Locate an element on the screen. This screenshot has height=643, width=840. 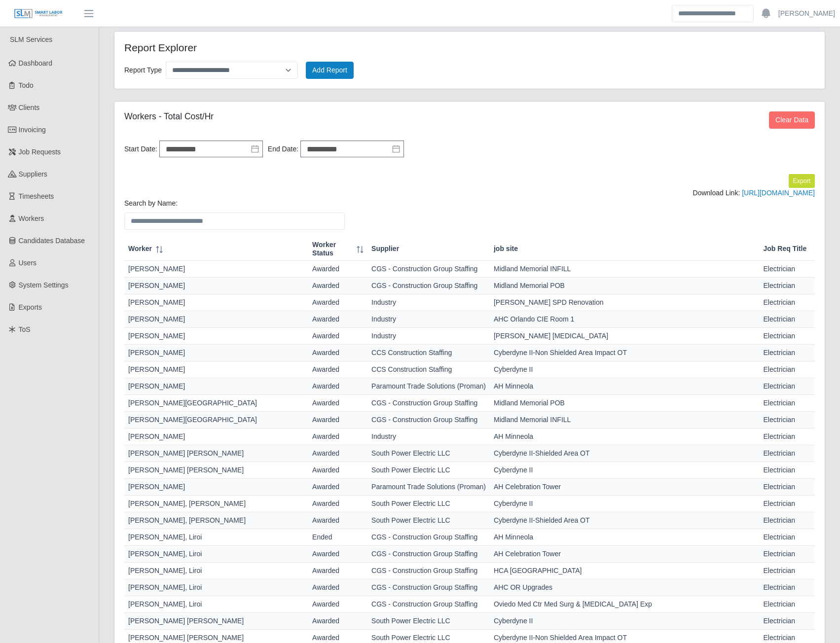
span: System Settings is located at coordinates (44, 285).